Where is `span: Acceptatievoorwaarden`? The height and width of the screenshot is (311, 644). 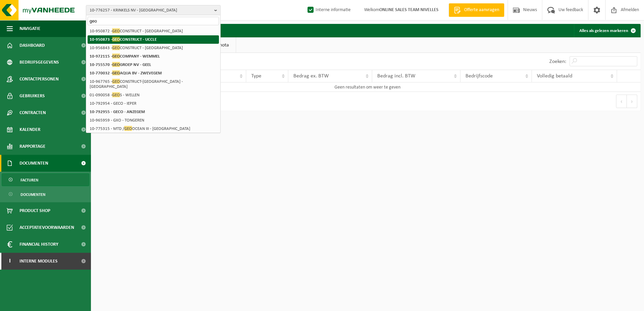
span: Acceptatievoorwaarden is located at coordinates (47, 228).